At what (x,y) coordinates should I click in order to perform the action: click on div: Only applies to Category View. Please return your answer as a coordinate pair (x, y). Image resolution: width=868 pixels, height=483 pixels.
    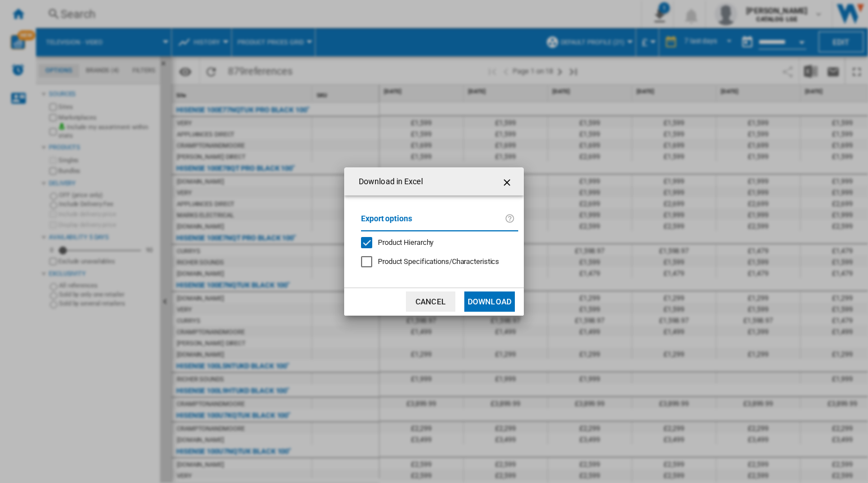
    Looking at the image, I should click on (439, 262).